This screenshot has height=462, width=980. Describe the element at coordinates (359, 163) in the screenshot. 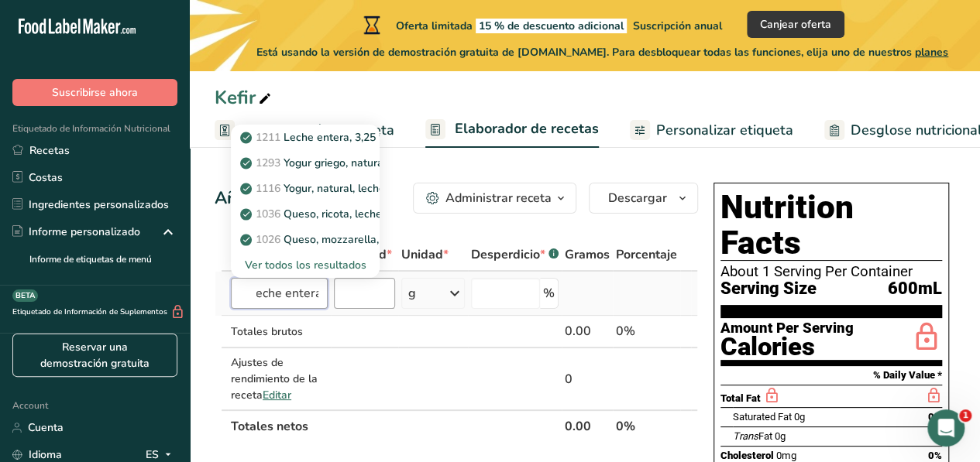

I see `p: Yogur griego, natural, con leche entera` at that location.